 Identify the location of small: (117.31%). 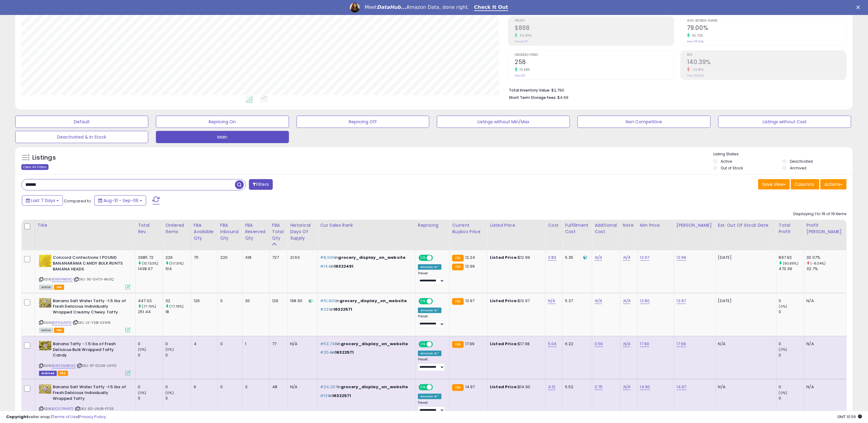
(177, 263).